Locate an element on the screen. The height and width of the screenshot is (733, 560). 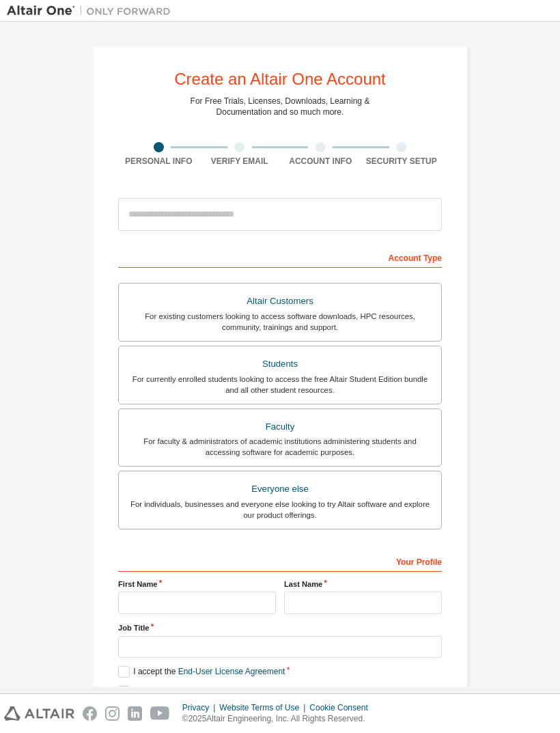
label: First Name is located at coordinates (197, 584).